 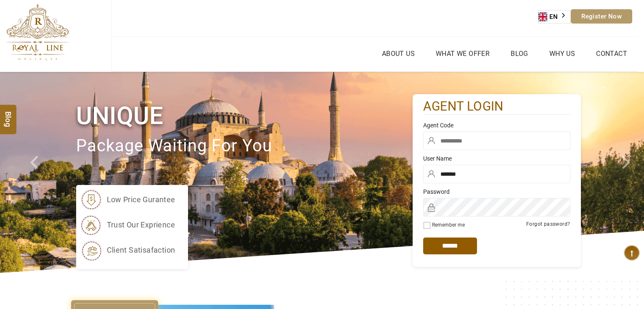 I want to click on h2: agent login, so click(x=497, y=106).